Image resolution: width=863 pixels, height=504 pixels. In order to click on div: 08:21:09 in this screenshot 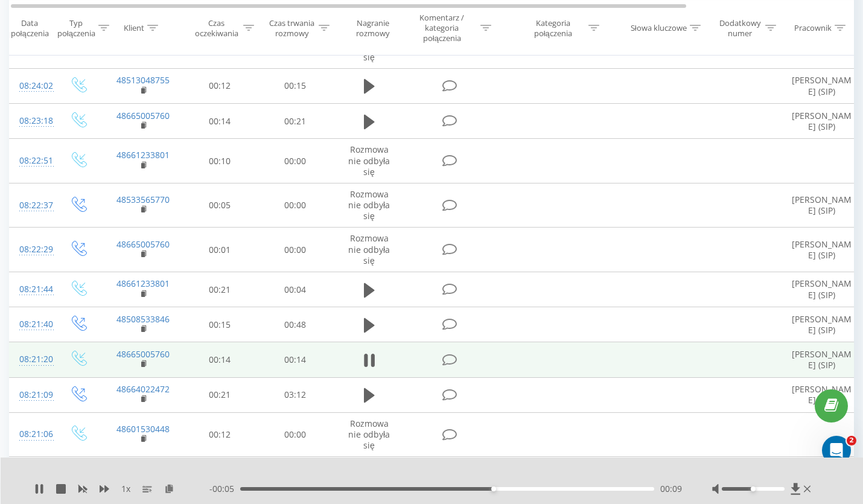, I will do `click(32, 394)`.